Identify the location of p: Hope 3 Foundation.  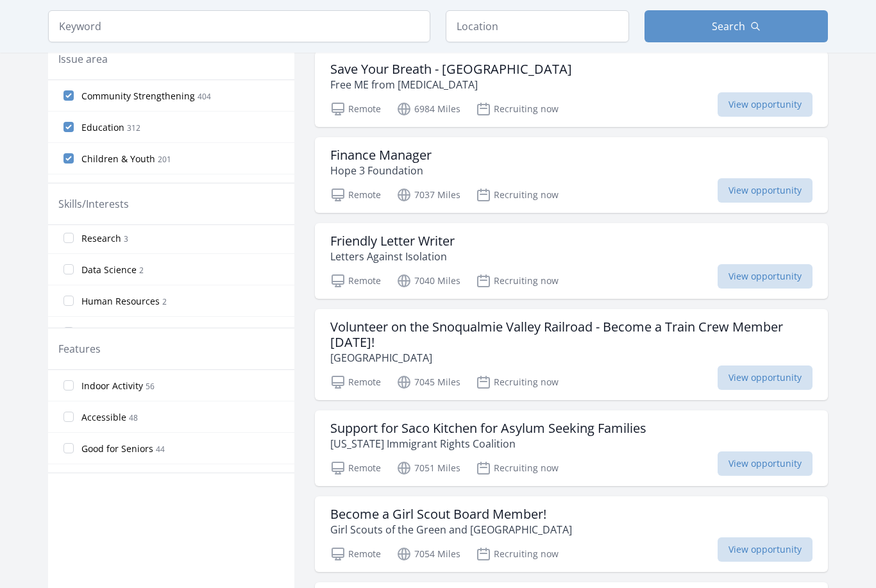
(381, 170).